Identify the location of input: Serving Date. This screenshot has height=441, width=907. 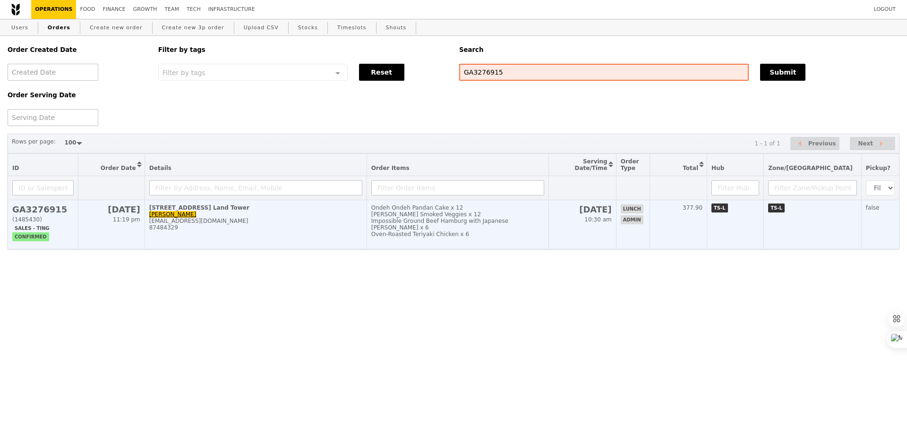
(53, 118).